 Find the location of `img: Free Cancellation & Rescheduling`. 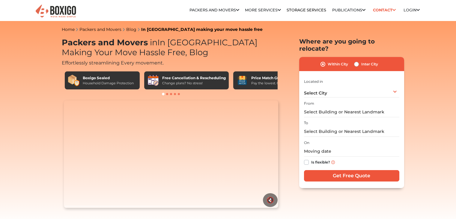

img: Free Cancellation & Rescheduling is located at coordinates (153, 80).